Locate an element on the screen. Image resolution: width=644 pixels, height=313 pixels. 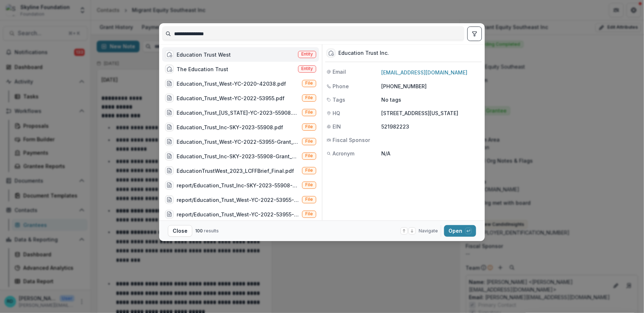
span: Navigate is located at coordinates (428, 231).